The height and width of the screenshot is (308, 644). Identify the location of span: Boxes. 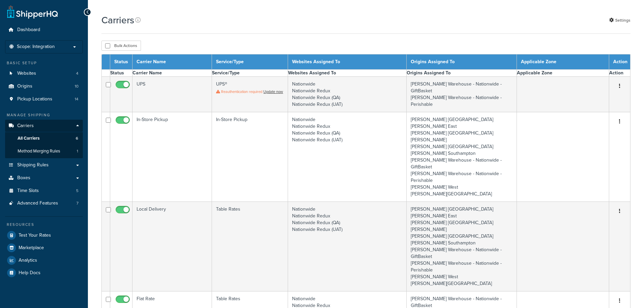
(24, 178).